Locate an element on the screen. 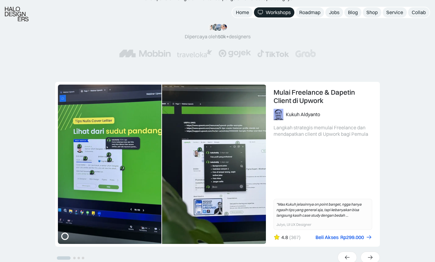 The height and width of the screenshot is (262, 435). button: Go to slide 3 is located at coordinates (79, 258).